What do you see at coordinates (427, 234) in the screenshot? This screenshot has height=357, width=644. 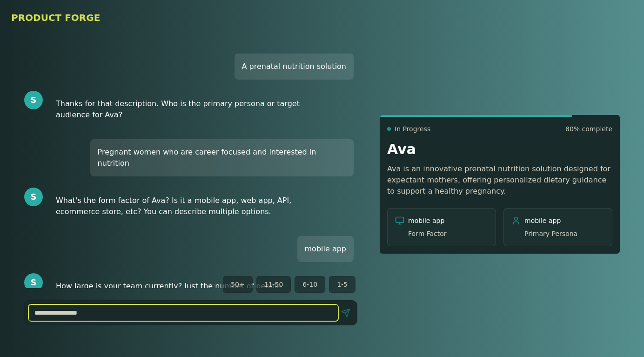 I see `span: Form Factor` at bounding box center [427, 234].